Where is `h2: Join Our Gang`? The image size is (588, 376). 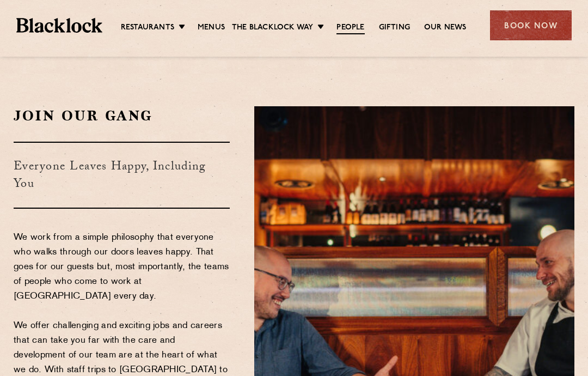 h2: Join Our Gang is located at coordinates (122, 115).